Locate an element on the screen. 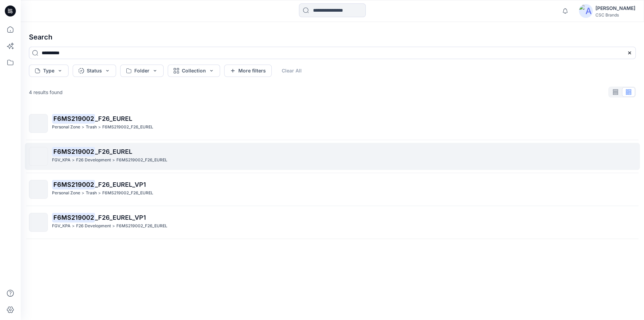 The height and width of the screenshot is (320, 644). h4: Search is located at coordinates (332, 37).